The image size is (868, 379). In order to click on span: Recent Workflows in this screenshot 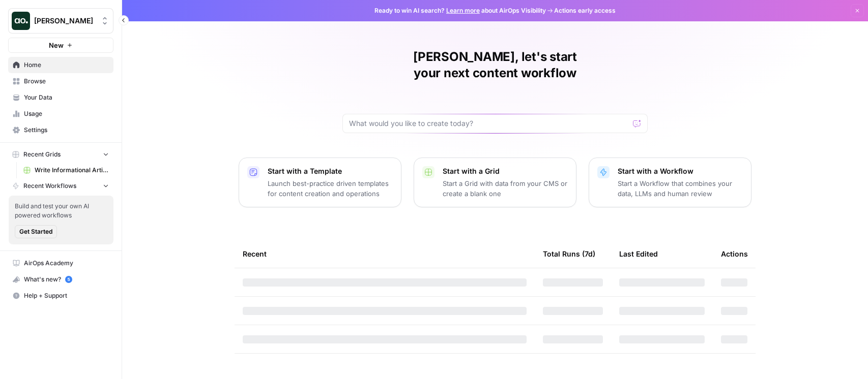, I will do `click(50, 186)`.